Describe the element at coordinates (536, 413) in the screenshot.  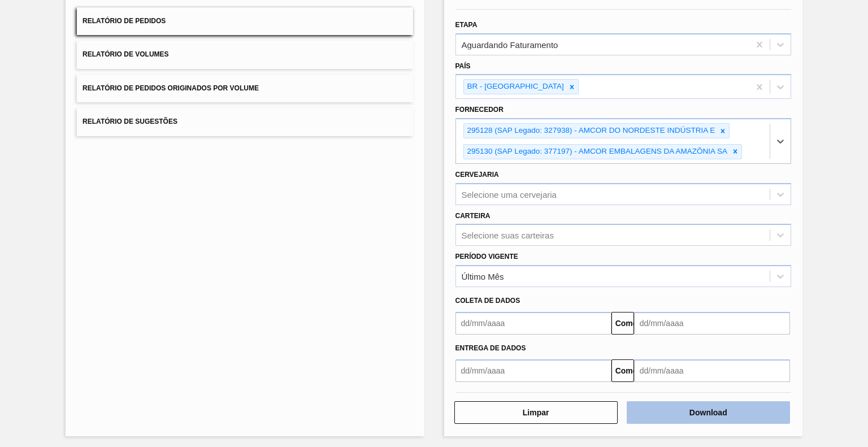
I see `font: Limpar` at that location.